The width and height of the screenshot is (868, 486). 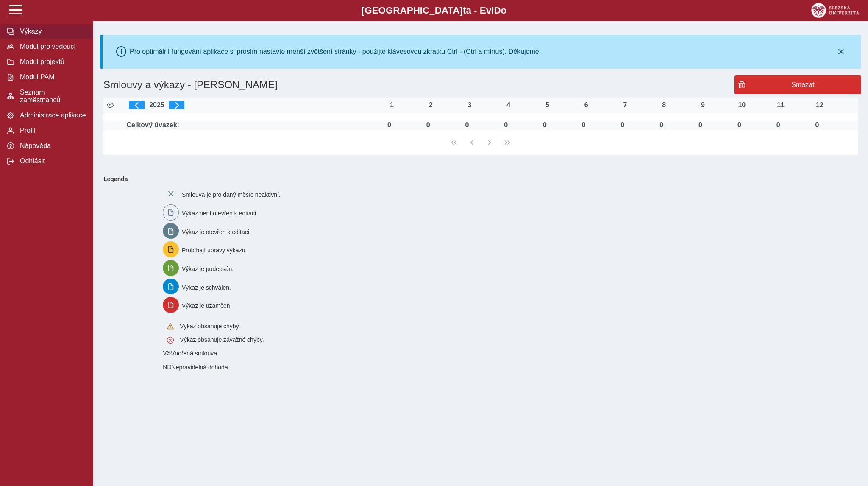 What do you see at coordinates (336, 52) in the screenshot?
I see `div: Pro optimální fungování aplikace si prosím nastavte menší zvětšení stránky - použijte klávesovou ...` at bounding box center [336, 52].